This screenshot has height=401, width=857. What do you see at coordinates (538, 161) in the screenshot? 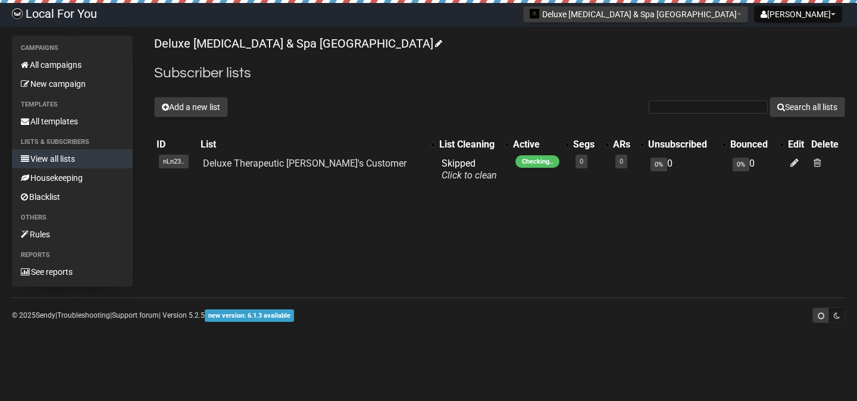
I see `span: Checking..` at bounding box center [538, 161].